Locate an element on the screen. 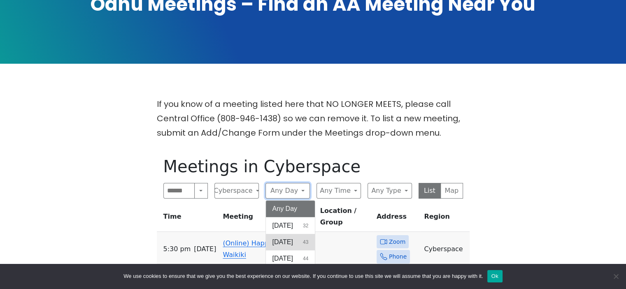  span: 44 results is located at coordinates (306, 259).